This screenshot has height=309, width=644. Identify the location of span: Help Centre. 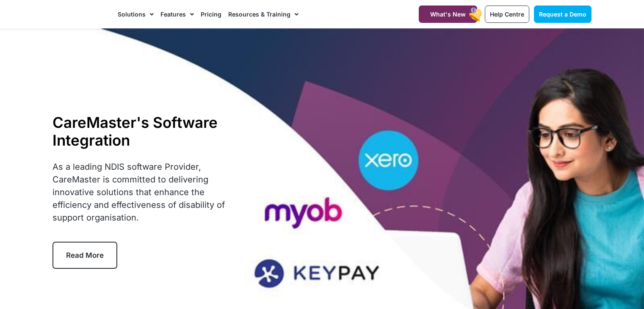
(506, 14).